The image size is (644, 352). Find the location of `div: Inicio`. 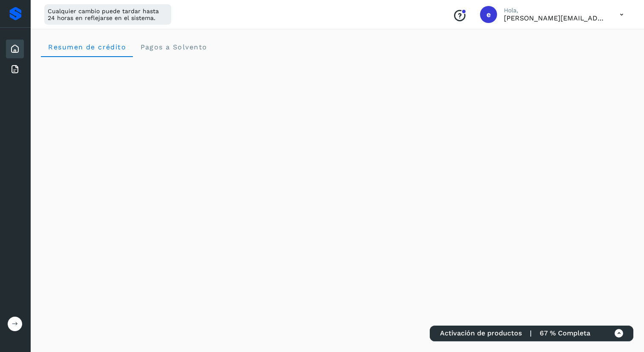

div: Inicio is located at coordinates (15, 49).